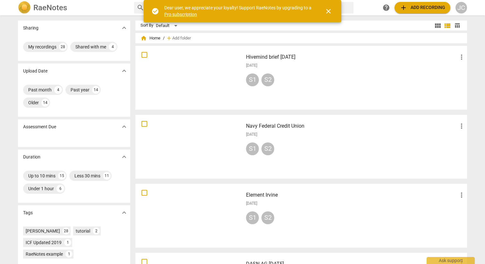 The image size is (485, 264). Describe the element at coordinates (24, 8) in the screenshot. I see `img: Logo` at that location.